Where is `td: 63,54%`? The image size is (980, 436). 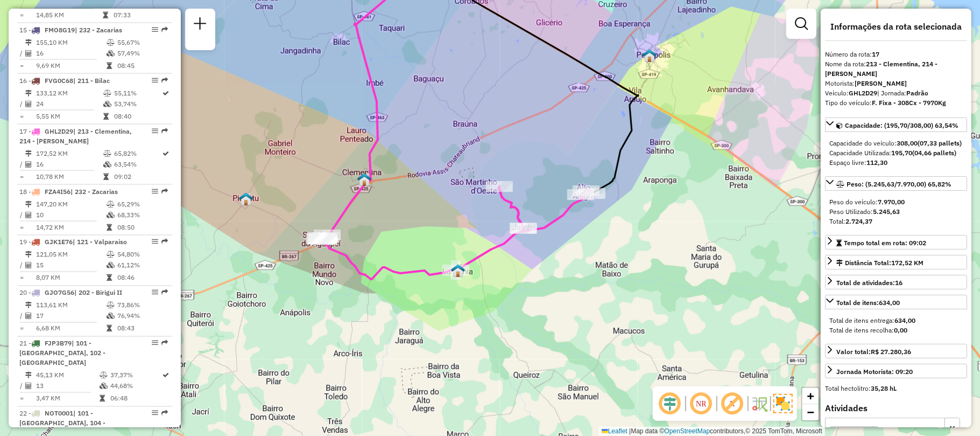
td: 63,54% is located at coordinates (138, 164).